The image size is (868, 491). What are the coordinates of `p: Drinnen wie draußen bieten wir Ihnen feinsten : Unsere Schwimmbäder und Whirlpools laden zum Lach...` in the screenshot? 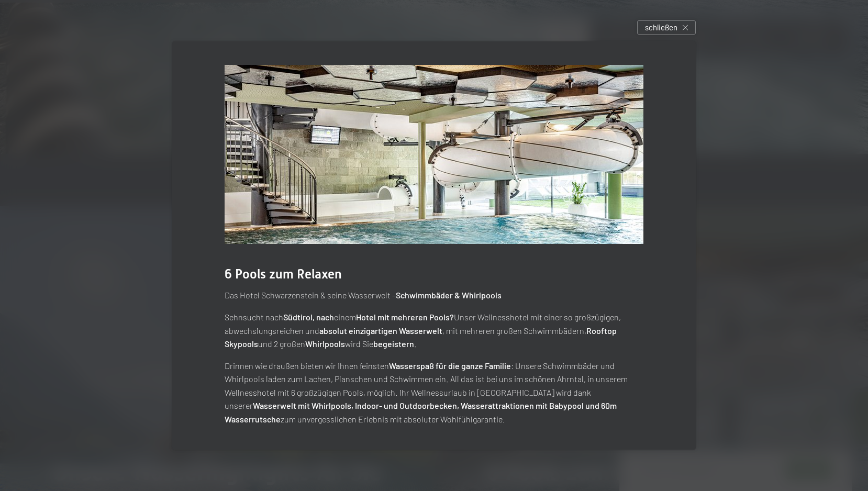 It's located at (434, 392).